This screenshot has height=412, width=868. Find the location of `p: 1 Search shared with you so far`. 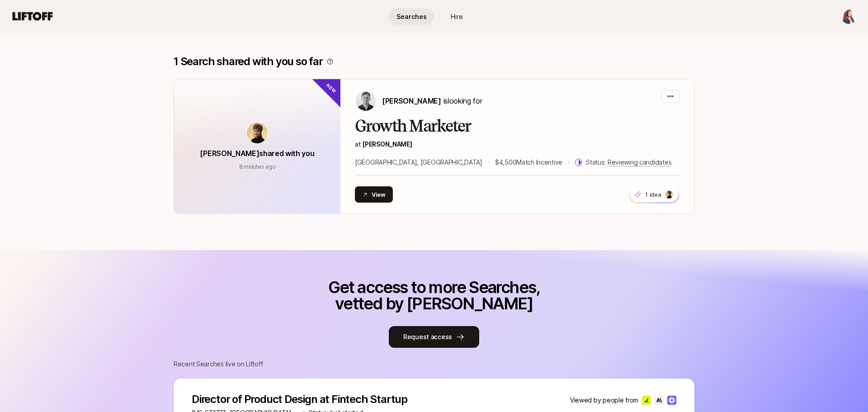

p: 1 Search shared with you so far is located at coordinates (248, 61).